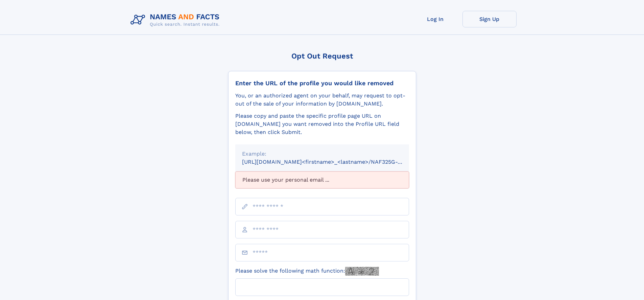  I want to click on div: You, or an authorized agent on your behalf, may request to opt-out of the sale of your informatio..., so click(322, 99).